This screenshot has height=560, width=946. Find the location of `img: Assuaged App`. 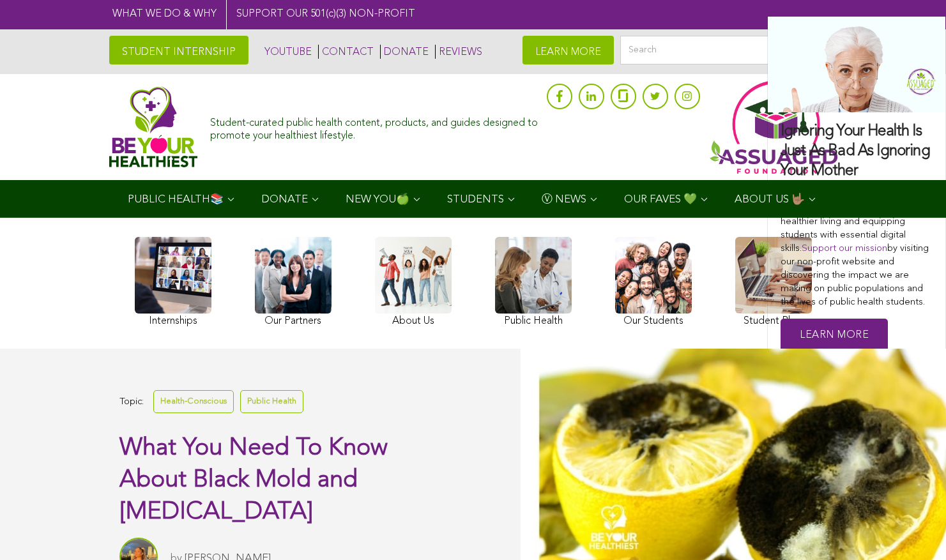

img: Assuaged App is located at coordinates (773, 127).